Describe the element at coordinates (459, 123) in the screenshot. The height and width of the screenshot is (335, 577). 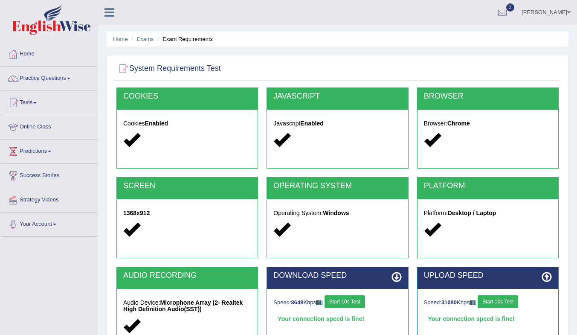
I see `strong: Chrome` at that location.